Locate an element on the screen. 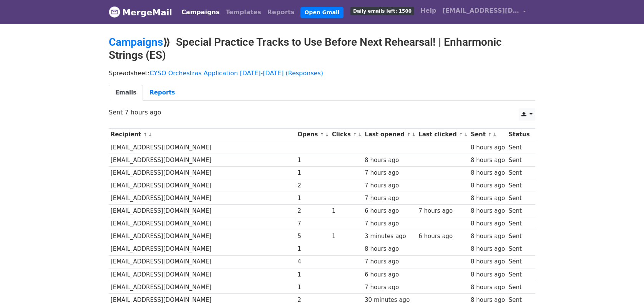  th: Clicks is located at coordinates (346, 134).